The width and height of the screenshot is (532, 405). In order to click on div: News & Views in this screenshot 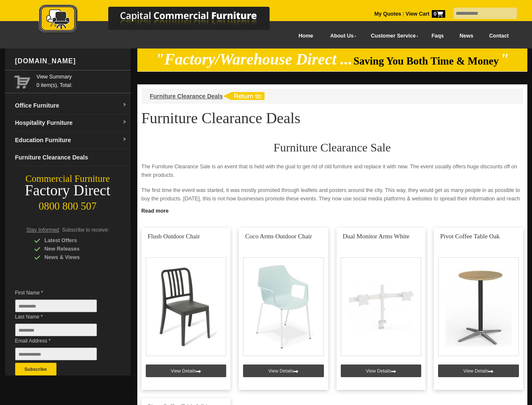, I will do `click(74, 257)`.